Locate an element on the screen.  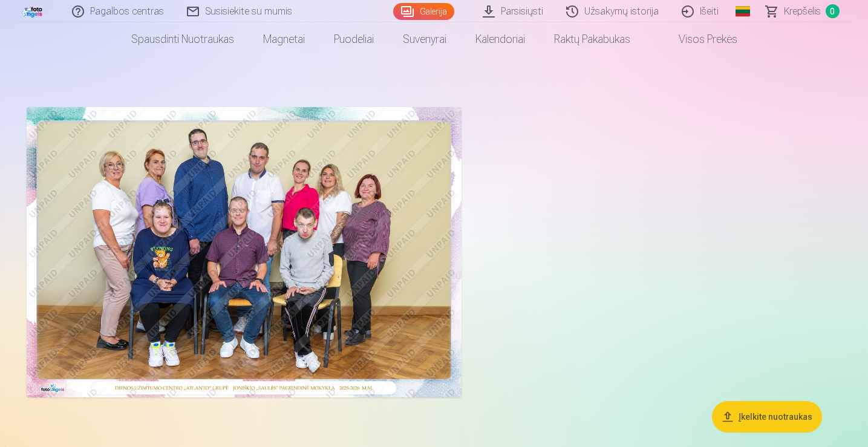
a: Puodeliai is located at coordinates (354, 39).